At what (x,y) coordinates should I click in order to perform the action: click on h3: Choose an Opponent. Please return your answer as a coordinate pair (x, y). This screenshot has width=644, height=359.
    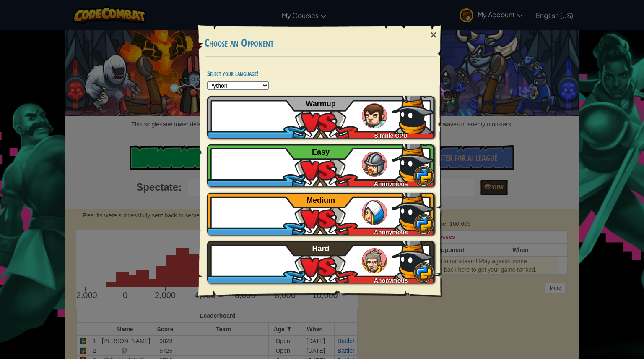
    Looking at the image, I should click on (321, 43).